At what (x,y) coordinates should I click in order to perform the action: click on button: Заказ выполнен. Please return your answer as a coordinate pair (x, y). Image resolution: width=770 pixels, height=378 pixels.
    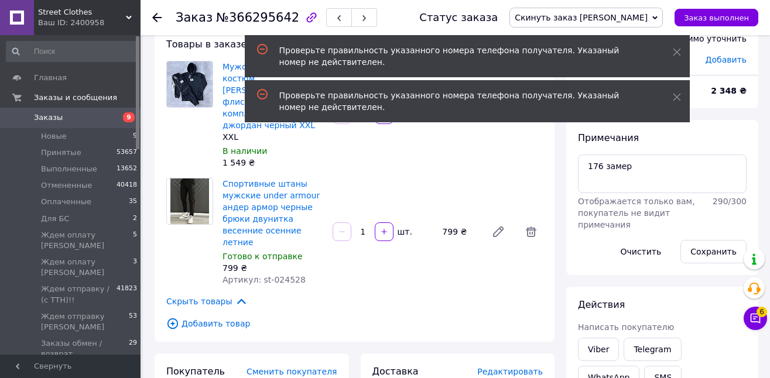
    Looking at the image, I should click on (716, 18).